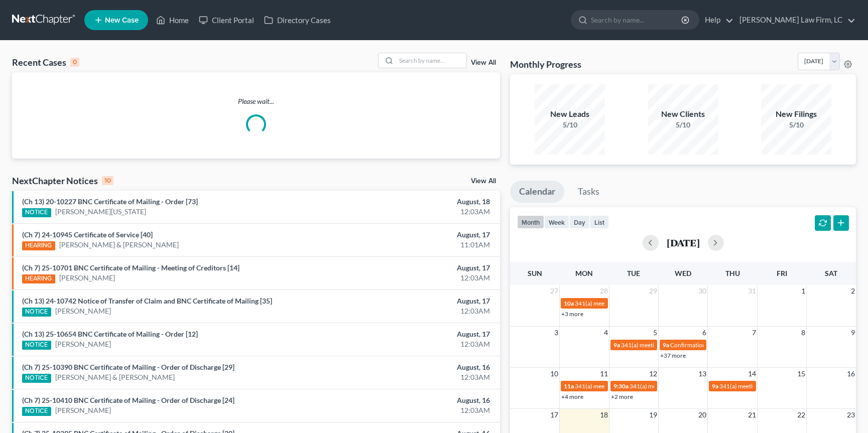 Image resolution: width=868 pixels, height=433 pixels. Describe the element at coordinates (226, 20) in the screenshot. I see `a: Client Portal` at that location.